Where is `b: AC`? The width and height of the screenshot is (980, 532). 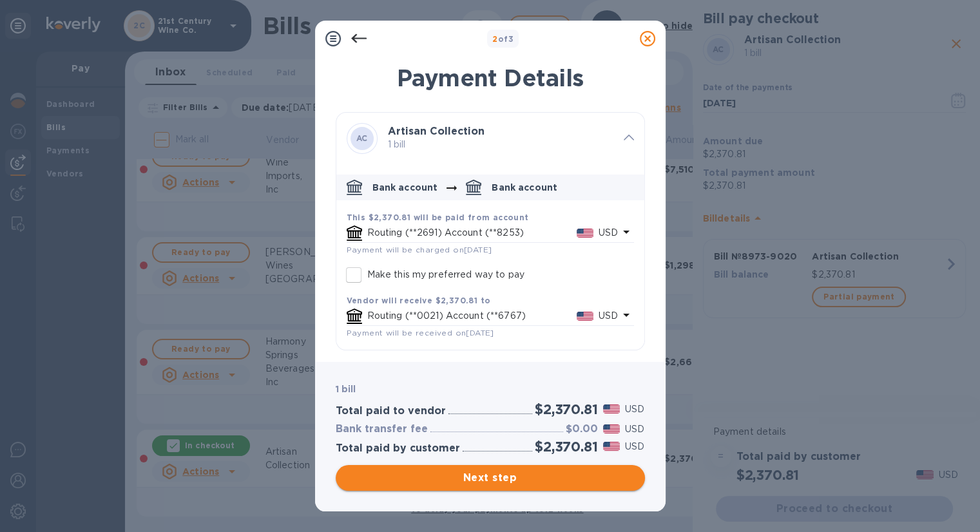
b: AC is located at coordinates (362, 138).